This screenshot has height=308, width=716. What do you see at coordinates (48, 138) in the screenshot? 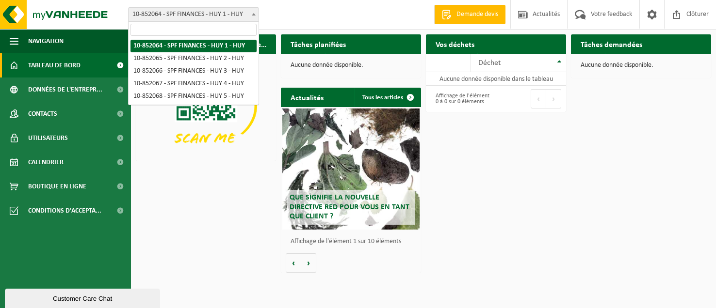
I see `span: Utilisateurs` at bounding box center [48, 138].